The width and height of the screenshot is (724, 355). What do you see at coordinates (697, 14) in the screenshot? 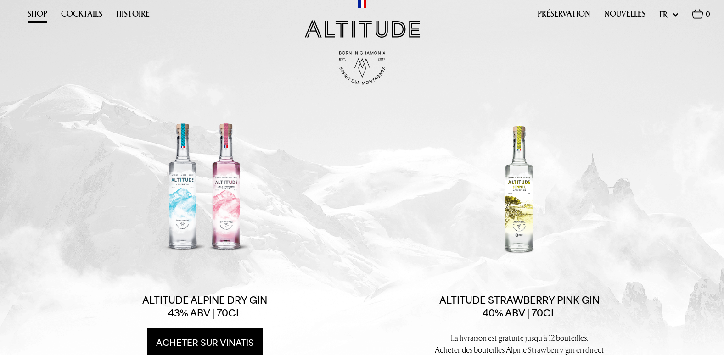
I see `img: Basket` at bounding box center [697, 14].